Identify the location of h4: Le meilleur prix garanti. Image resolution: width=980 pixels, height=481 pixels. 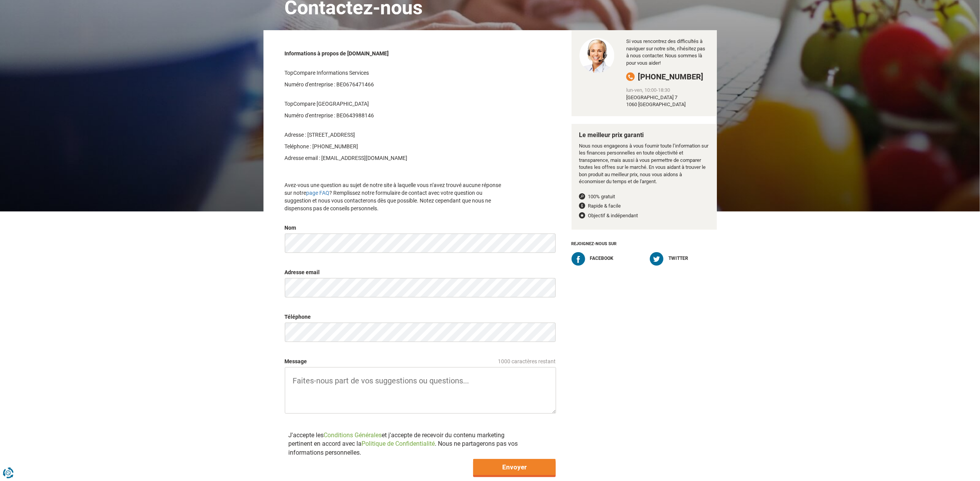
(644, 135).